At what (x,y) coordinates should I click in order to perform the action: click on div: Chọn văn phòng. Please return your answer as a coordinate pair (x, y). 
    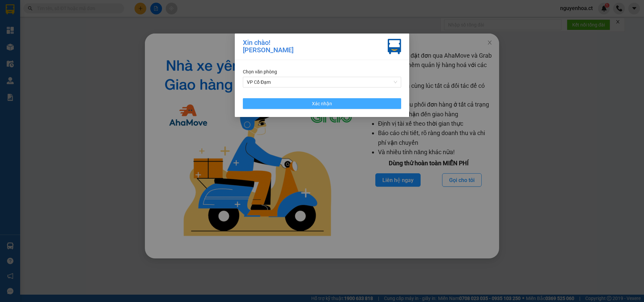
    Looking at the image, I should click on (322, 72).